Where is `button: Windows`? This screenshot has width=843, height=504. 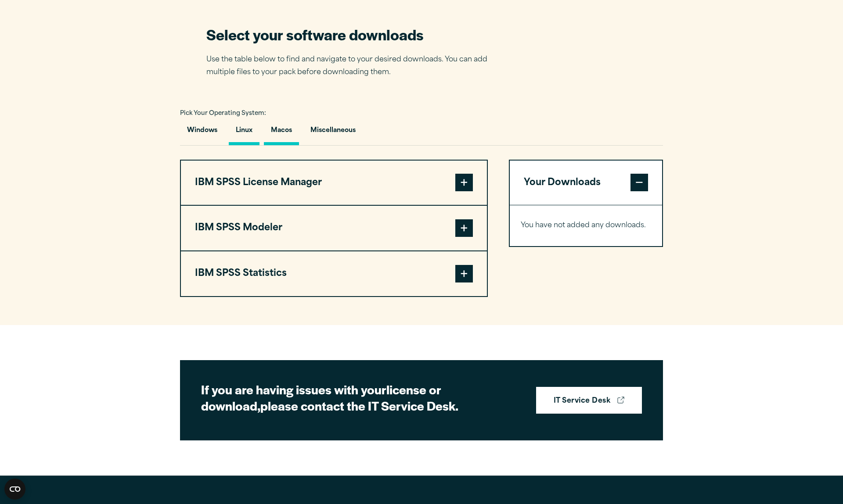 button: Windows is located at coordinates (202, 133).